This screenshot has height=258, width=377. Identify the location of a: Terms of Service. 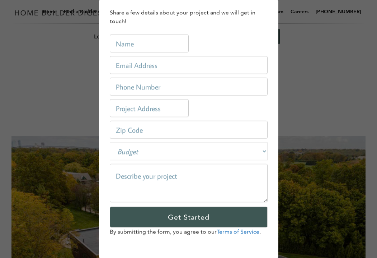
(238, 231).